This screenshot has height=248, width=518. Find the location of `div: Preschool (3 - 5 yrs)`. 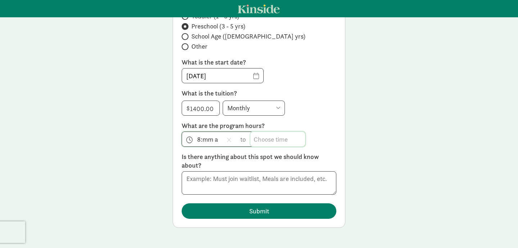

div: Preschool (3 - 5 yrs) is located at coordinates (219, 26).